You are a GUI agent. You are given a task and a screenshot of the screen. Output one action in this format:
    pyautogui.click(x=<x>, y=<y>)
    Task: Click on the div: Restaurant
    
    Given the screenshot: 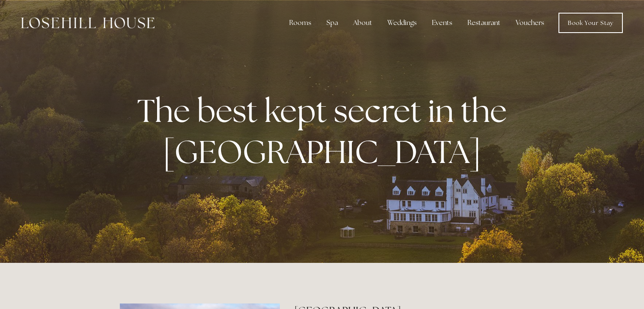 What is the action you would take?
    pyautogui.click(x=484, y=23)
    